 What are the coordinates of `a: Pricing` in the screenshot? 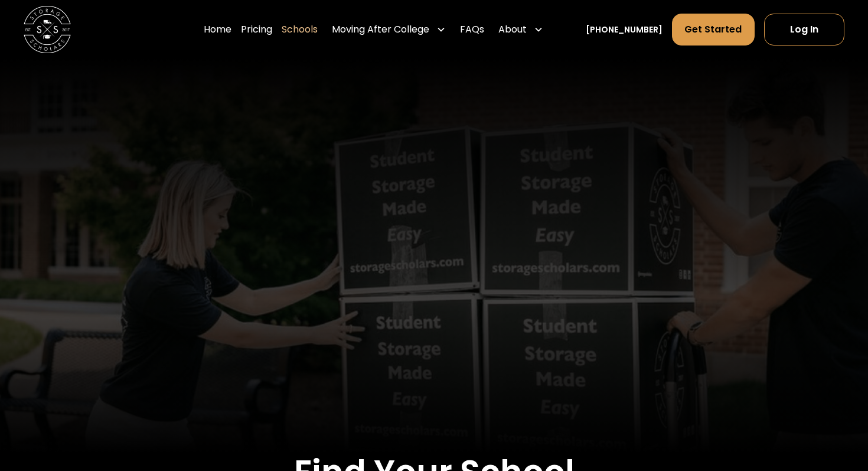 It's located at (256, 30).